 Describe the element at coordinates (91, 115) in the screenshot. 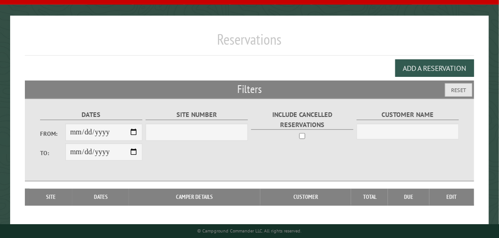

I see `label: Dates` at that location.